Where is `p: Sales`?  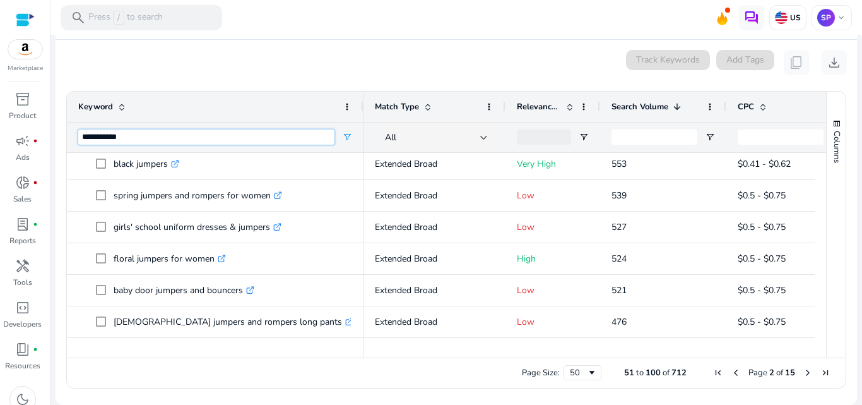
p: Sales is located at coordinates (22, 199).